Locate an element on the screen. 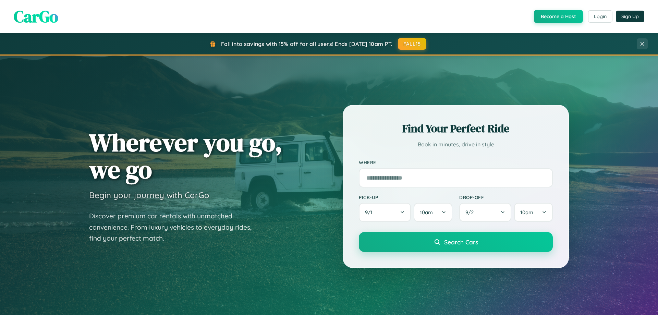 This screenshot has width=658, height=315. button: 9/1 is located at coordinates (385, 212).